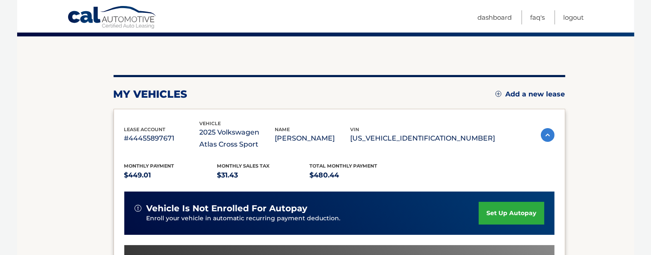 The image size is (651, 255). What do you see at coordinates (574, 17) in the screenshot?
I see `a: Logout` at bounding box center [574, 17].